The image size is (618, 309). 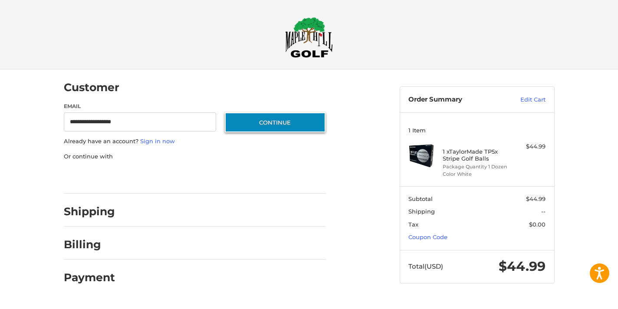 I want to click on h2: Customer, so click(x=92, y=87).